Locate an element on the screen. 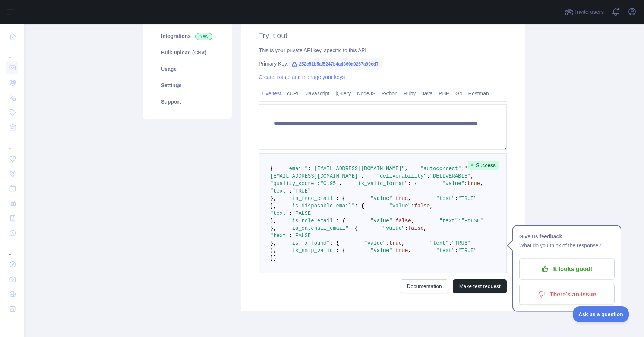 This screenshot has width=644, height=337. span: "is_catchall_email" is located at coordinates (319, 229).